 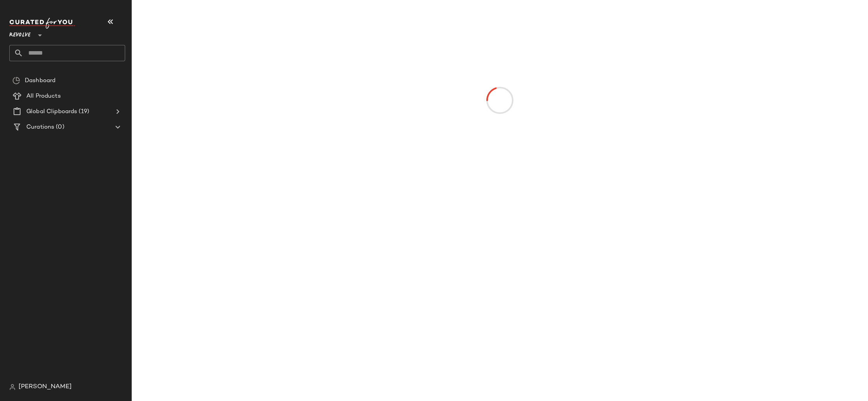 What do you see at coordinates (83, 111) in the screenshot?
I see `span: (19)` at bounding box center [83, 111].